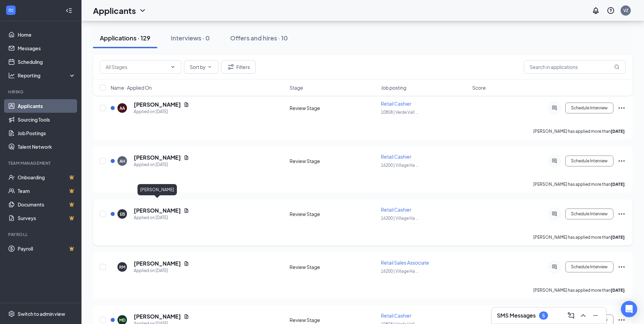  Describe the element at coordinates (584, 315) in the screenshot. I see `svg: ChevronUp` at that location.